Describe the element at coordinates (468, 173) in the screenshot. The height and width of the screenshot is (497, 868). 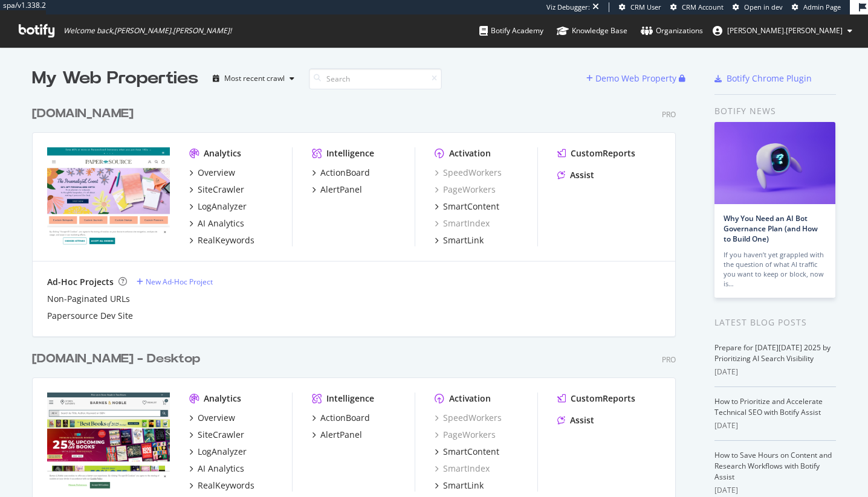
I see `a: SpeedWorkers` at that location.